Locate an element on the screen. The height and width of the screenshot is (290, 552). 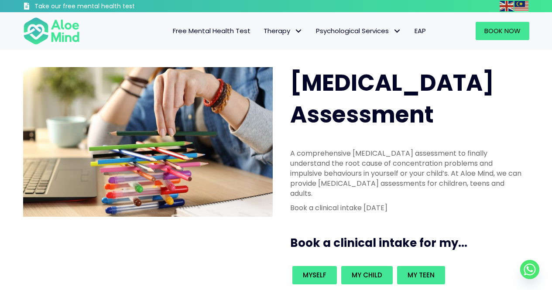
img: ms is located at coordinates (521, 6).